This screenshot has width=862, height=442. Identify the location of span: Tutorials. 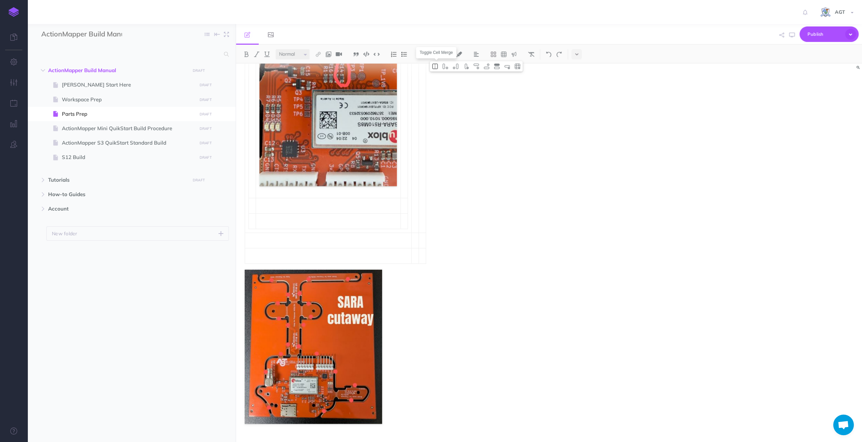
(117, 180).